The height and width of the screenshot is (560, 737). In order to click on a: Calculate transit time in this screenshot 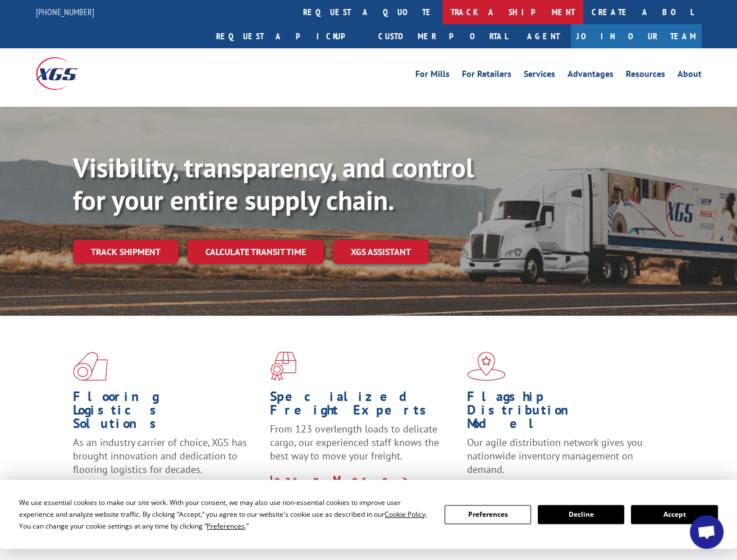, I will do `click(255, 252)`.